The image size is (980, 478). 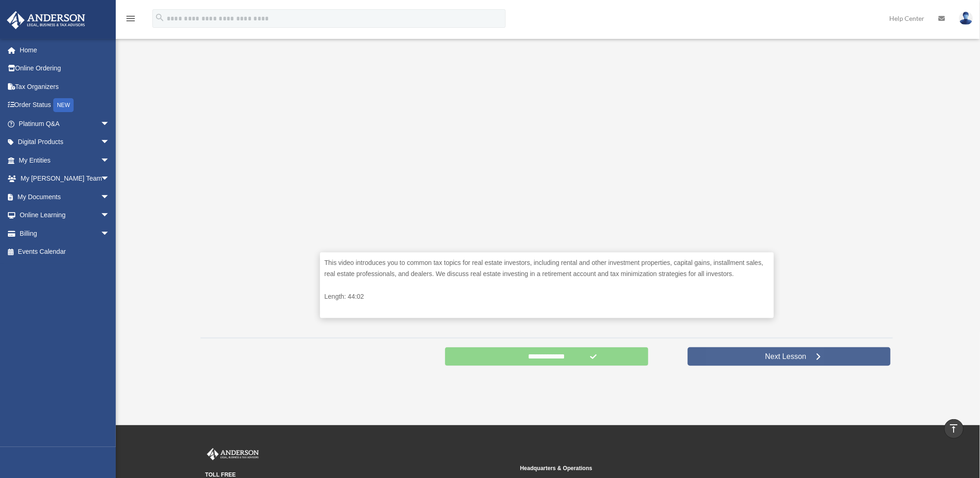 I want to click on a: Events Calendar, so click(x=65, y=251).